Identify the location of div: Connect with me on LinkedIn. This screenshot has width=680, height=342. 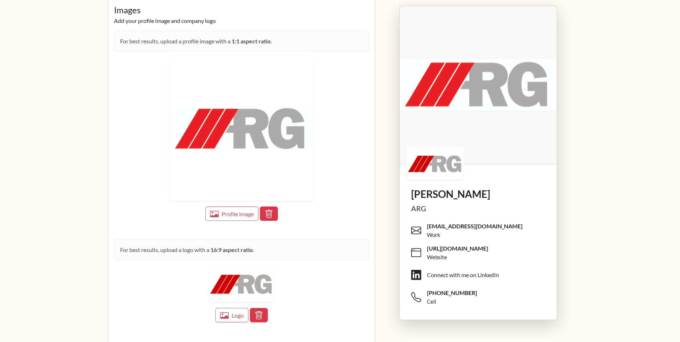
(463, 275).